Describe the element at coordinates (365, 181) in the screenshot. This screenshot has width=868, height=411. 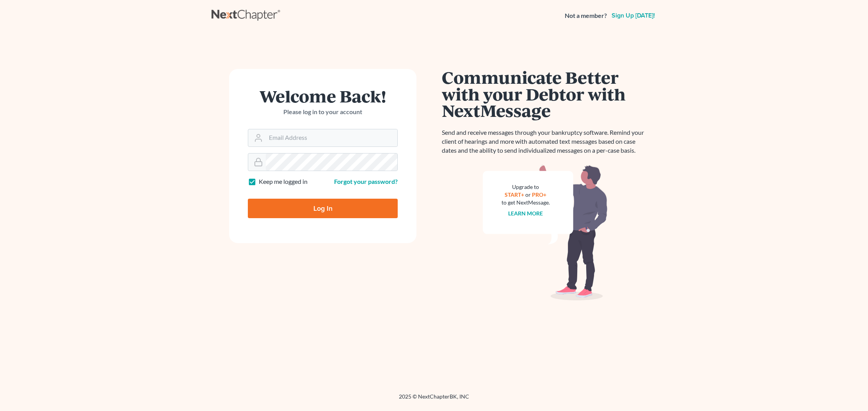
I see `a: Forgot your password?` at that location.